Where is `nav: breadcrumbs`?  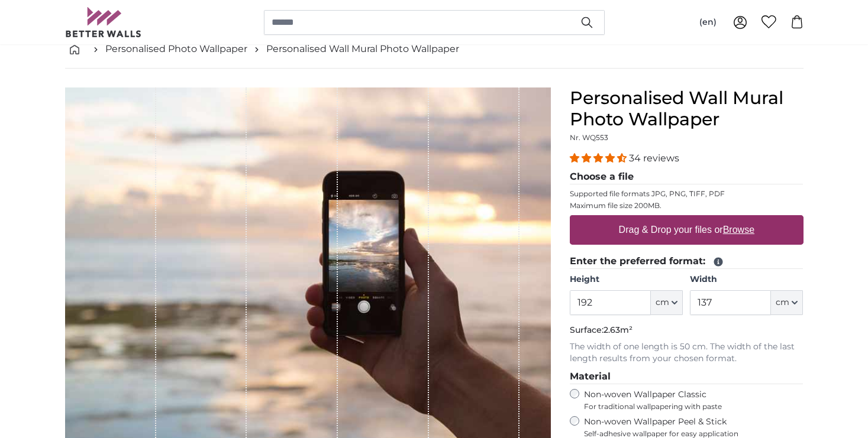
nav: breadcrumbs is located at coordinates (434, 49).